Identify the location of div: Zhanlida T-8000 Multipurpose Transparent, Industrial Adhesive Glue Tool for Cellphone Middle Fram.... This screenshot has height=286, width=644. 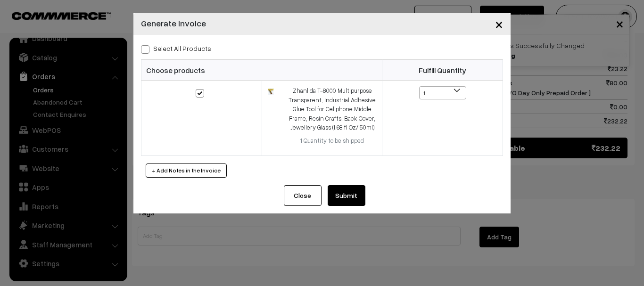
(332, 110).